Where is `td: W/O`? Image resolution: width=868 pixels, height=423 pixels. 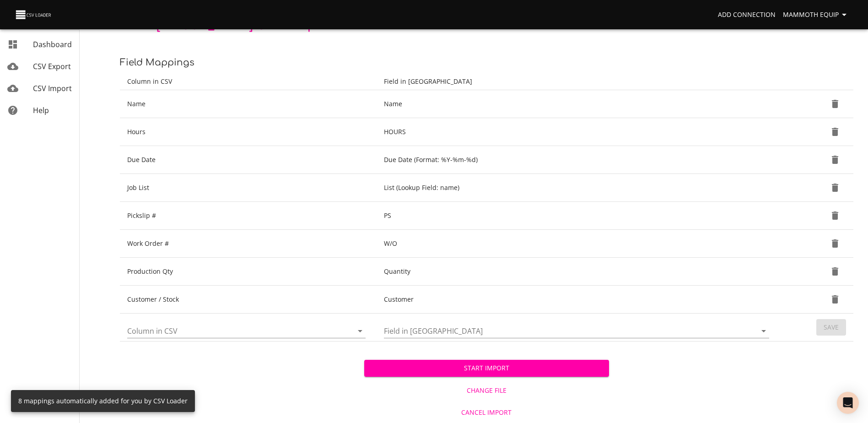 td: W/O is located at coordinates (578, 243).